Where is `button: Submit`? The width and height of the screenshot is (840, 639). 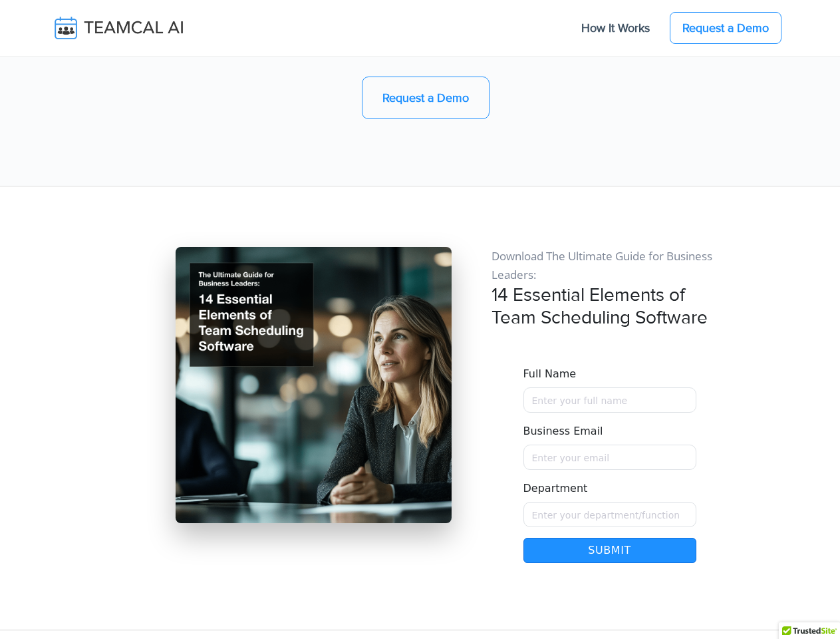 button: Submit is located at coordinates (610, 551).